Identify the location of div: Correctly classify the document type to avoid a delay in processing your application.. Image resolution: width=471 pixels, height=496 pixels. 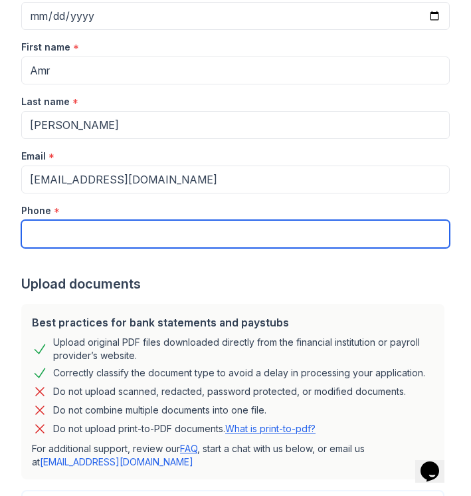
(239, 373).